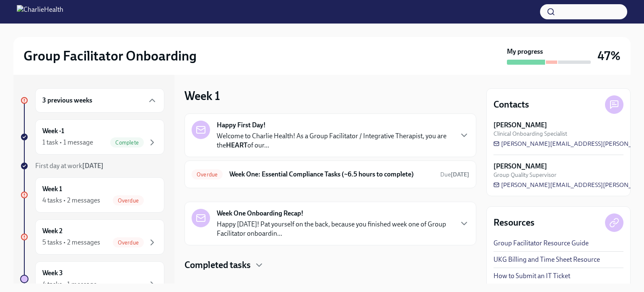 This screenshot has height=292, width=644. I want to click on h6: Week 2, so click(52, 231).